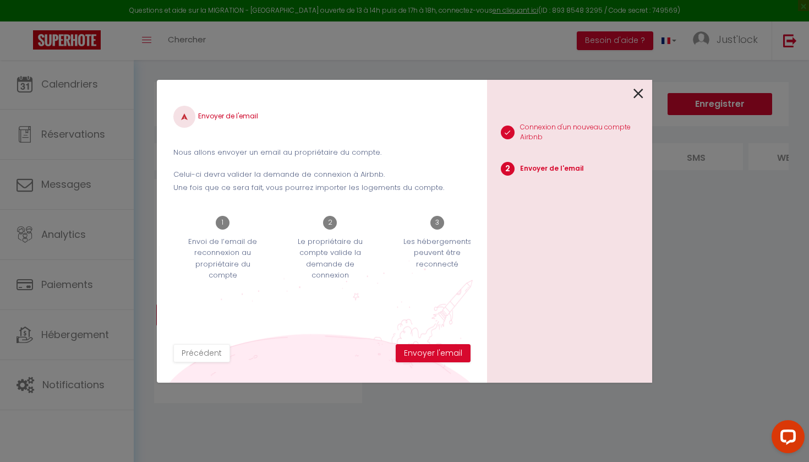 The image size is (809, 462). I want to click on p: Envoi de l’email de reconnexion au propriétaire du compte, so click(223, 259).